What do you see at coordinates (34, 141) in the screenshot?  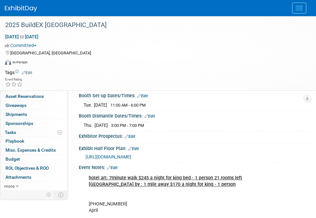 I see `a: Playbook` at bounding box center [34, 141].